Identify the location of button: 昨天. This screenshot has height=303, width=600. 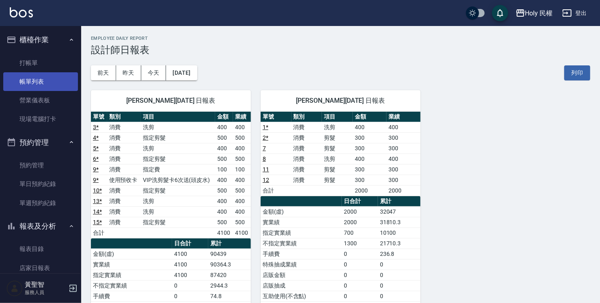
(129, 73).